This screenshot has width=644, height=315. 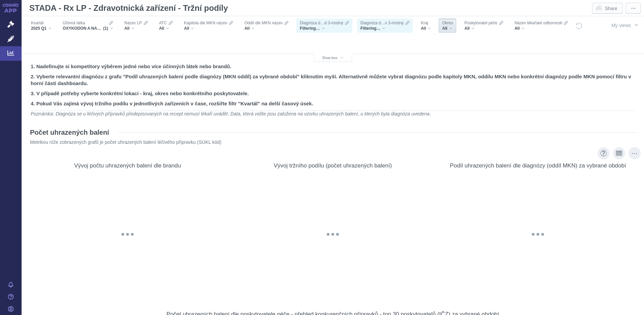 What do you see at coordinates (105, 28) in the screenshot?
I see `span: (1)` at bounding box center [105, 28].